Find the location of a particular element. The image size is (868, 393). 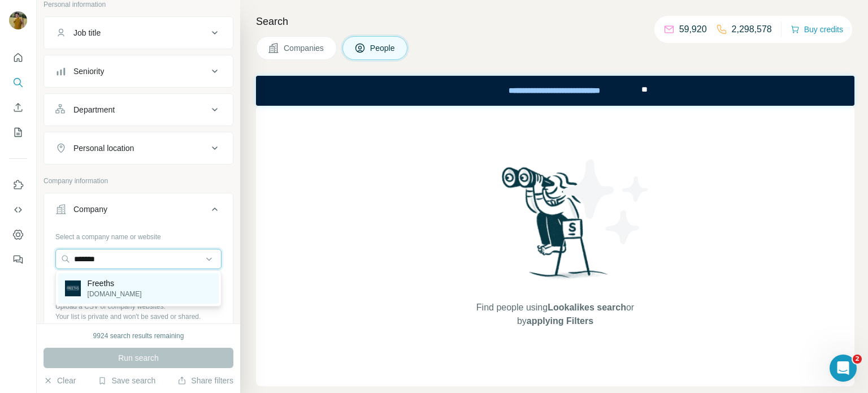

img: Avatar is located at coordinates (18, 20).